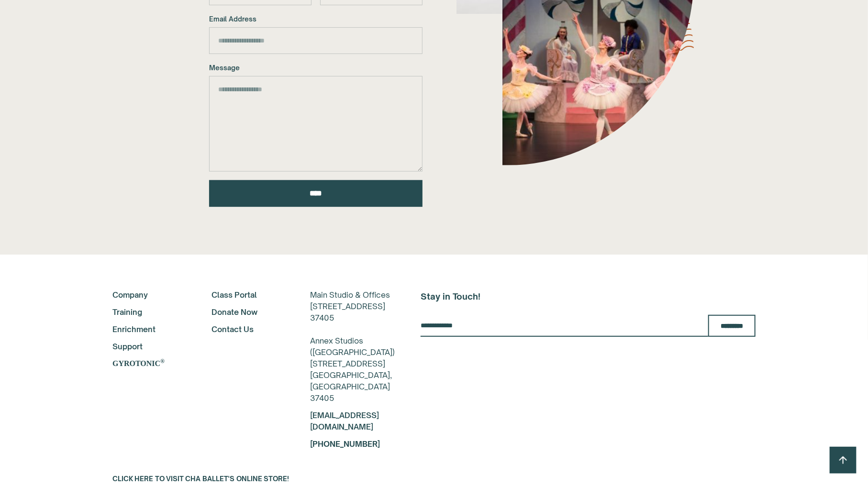  What do you see at coordinates (316, 68) in the screenshot?
I see `label: Message` at bounding box center [316, 68].